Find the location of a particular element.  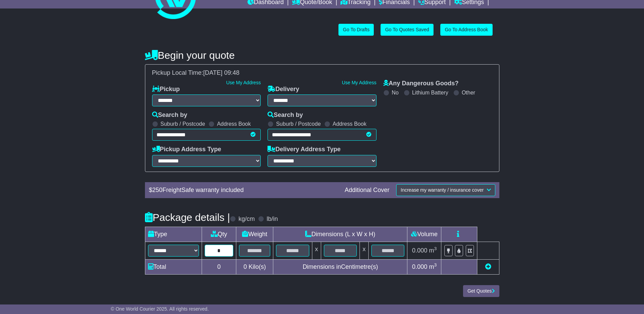

td: Qty is located at coordinates (219, 234).